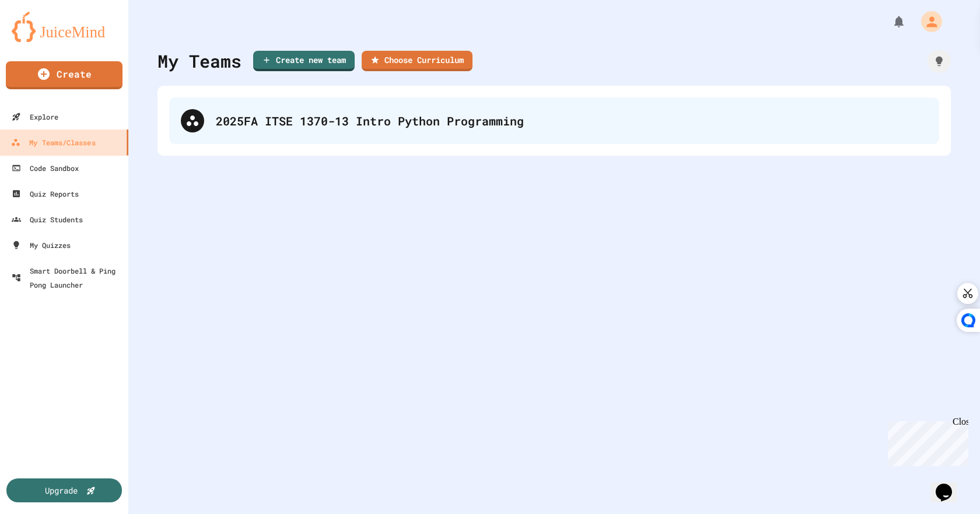 Image resolution: width=980 pixels, height=514 pixels. Describe the element at coordinates (890, 22) in the screenshot. I see `div: My Notifications` at that location.